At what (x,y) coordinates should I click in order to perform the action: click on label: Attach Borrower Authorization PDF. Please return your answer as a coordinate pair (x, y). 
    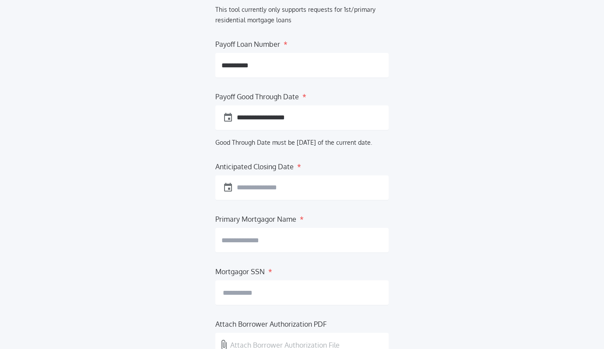
    Looking at the image, I should click on (271, 323).